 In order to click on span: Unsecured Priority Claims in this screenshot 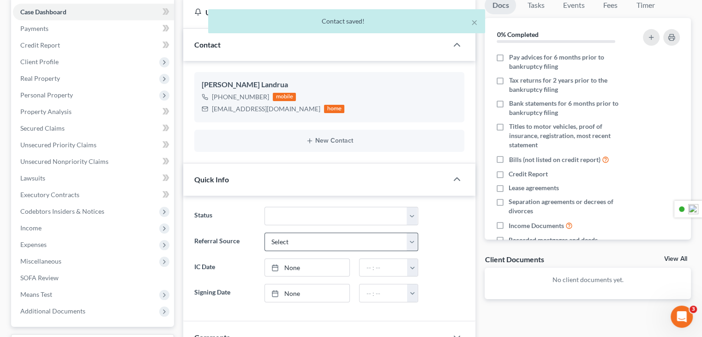, I will do `click(58, 145)`.